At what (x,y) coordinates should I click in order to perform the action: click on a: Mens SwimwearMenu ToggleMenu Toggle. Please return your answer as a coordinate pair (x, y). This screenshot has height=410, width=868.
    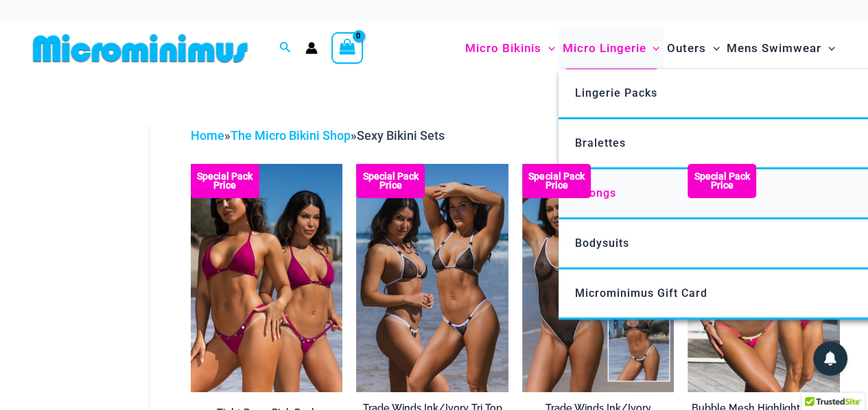
    Looking at the image, I should click on (781, 48).